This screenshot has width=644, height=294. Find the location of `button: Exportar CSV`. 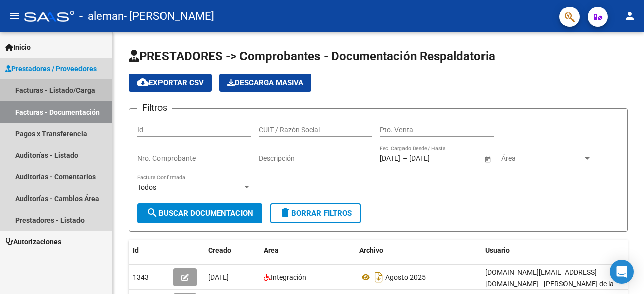

button: Exportar CSV is located at coordinates (170, 83).